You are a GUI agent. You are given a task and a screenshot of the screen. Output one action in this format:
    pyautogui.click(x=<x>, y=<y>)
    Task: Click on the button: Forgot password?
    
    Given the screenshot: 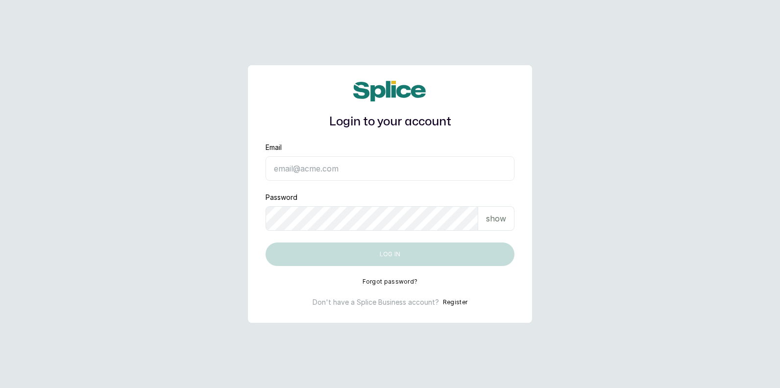 What is the action you would take?
    pyautogui.click(x=390, y=282)
    